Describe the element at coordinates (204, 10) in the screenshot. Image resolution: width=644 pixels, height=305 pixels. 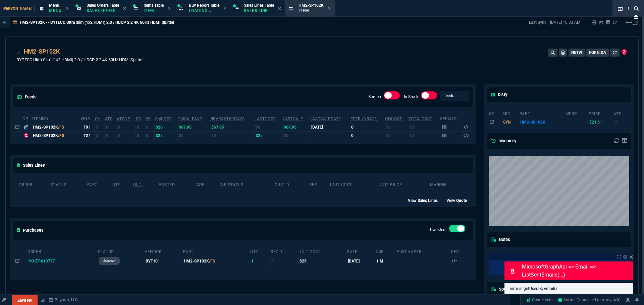
I see `p: Loading...` at that location.